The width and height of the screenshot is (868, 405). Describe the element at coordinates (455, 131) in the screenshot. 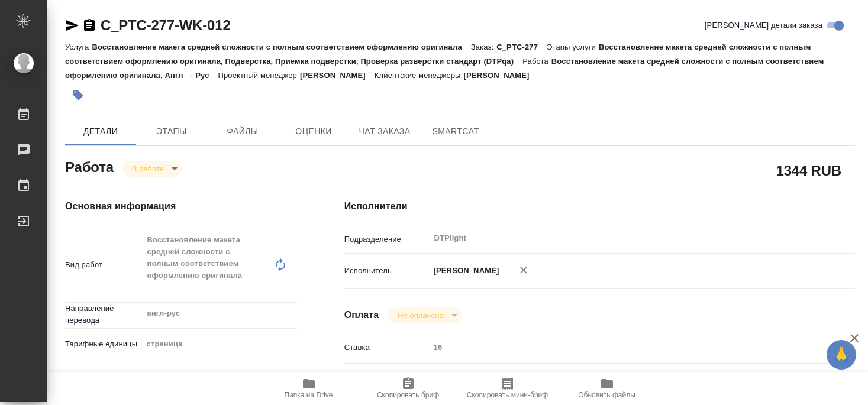

I see `span: SmartCat` at that location.